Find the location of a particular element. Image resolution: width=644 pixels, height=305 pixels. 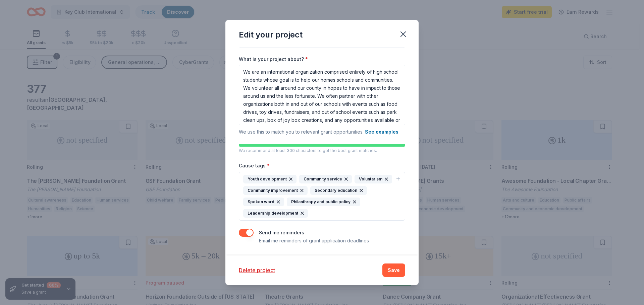

div: Leadership development is located at coordinates (275, 213).